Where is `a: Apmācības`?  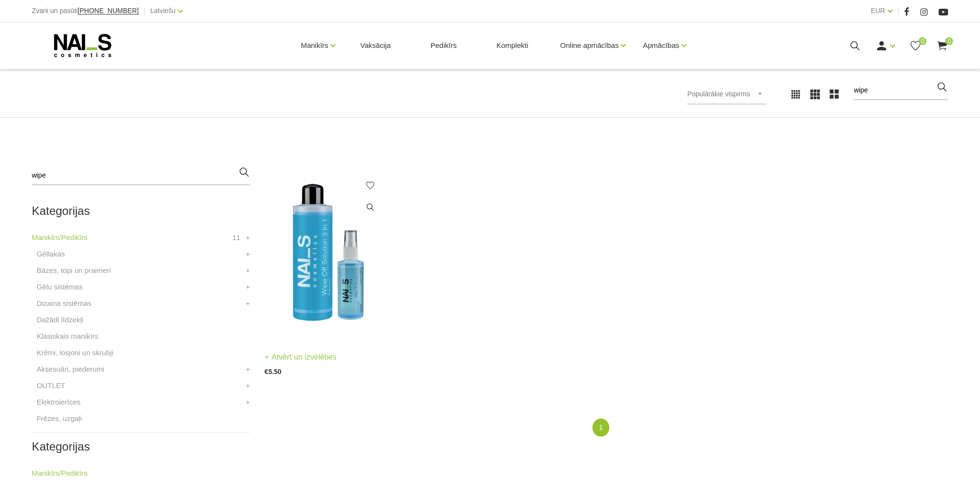
a: Apmācības is located at coordinates (661, 45).